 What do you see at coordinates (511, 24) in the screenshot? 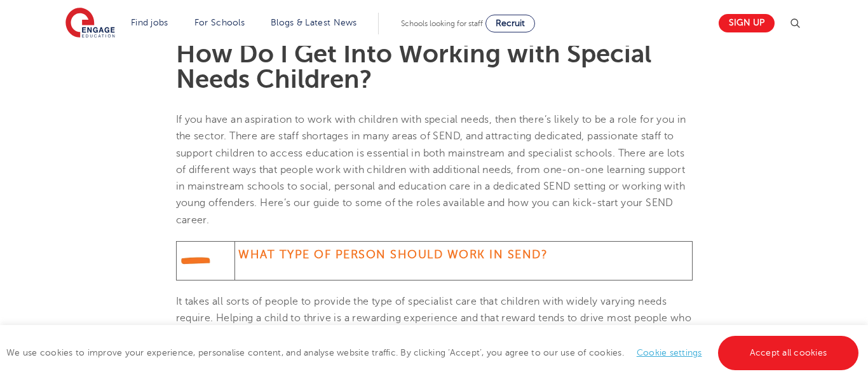
I see `a: Recruit` at bounding box center [511, 24].